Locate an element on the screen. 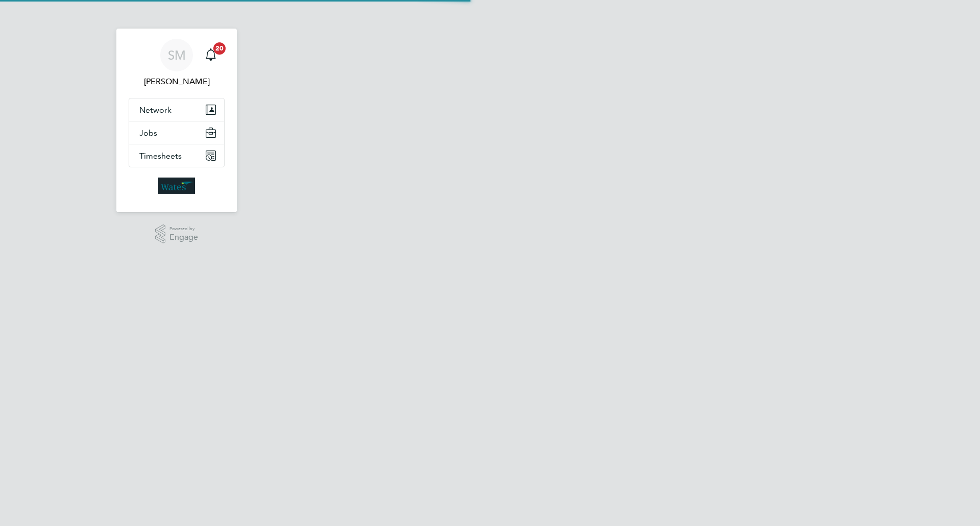  a: 20 is located at coordinates (211, 55).